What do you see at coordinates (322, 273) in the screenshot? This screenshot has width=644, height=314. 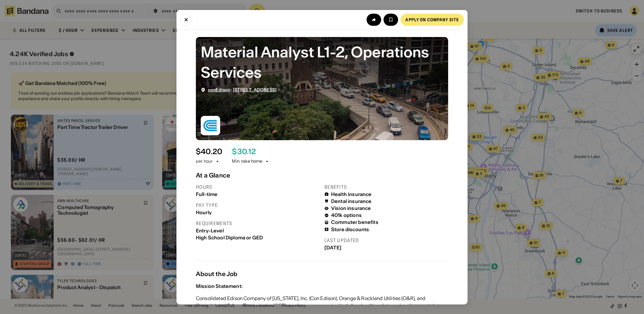 I see `div: About the Job` at bounding box center [322, 273].